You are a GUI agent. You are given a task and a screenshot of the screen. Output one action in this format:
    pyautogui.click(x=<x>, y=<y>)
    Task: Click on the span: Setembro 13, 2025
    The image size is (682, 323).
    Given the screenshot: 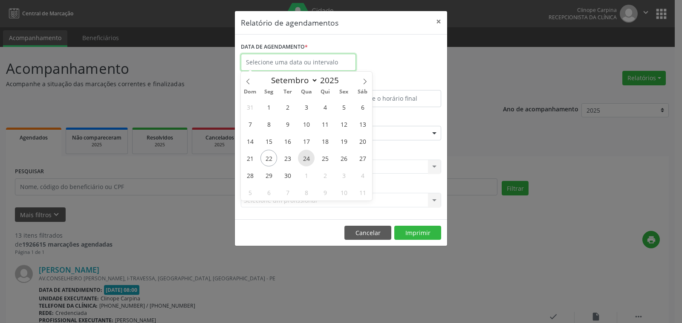 What is the action you would take?
    pyautogui.click(x=362, y=124)
    